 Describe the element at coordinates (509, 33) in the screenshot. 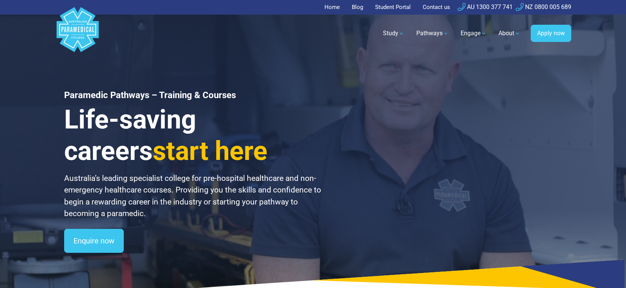

I see `a: About` at that location.